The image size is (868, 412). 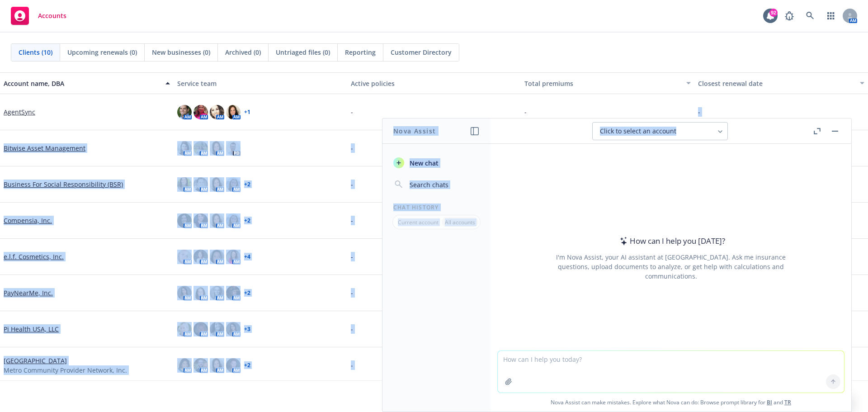 I want to click on a: Switch app, so click(x=831, y=16).